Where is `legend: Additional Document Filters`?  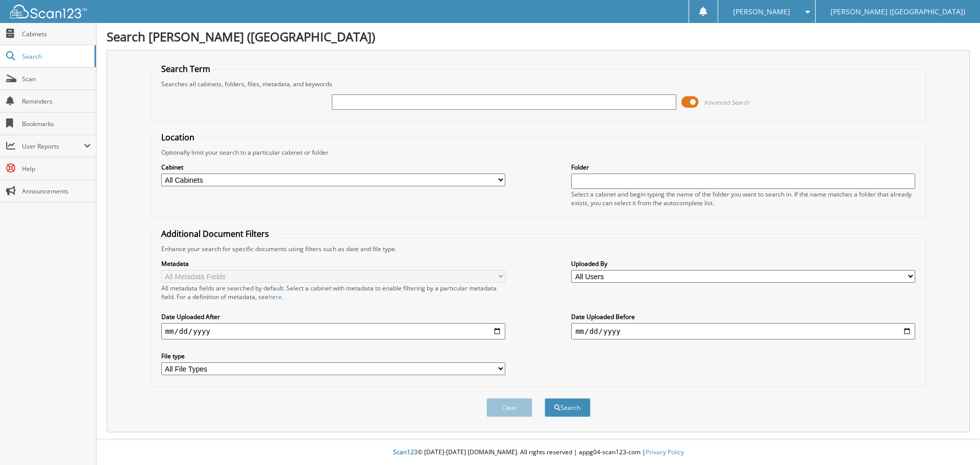
legend: Additional Document Filters is located at coordinates (215, 234).